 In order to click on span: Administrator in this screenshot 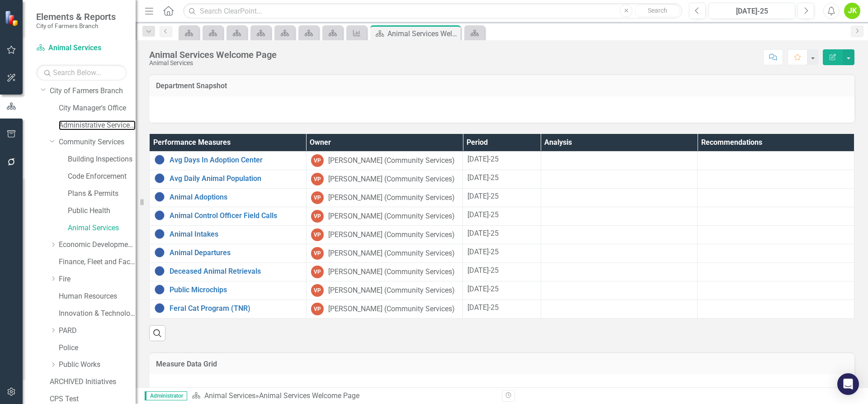, I will do `click(166, 396)`.